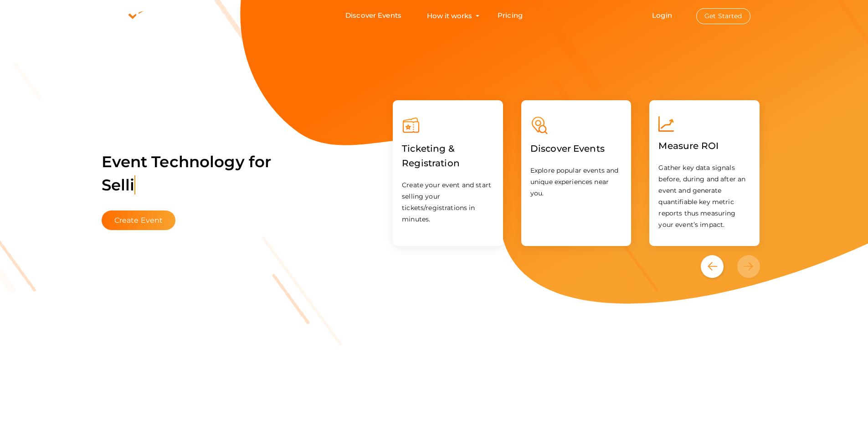 The image size is (868, 436). Describe the element at coordinates (576, 181) in the screenshot. I see `p: Explore popular events and unique experiences near you.` at that location.